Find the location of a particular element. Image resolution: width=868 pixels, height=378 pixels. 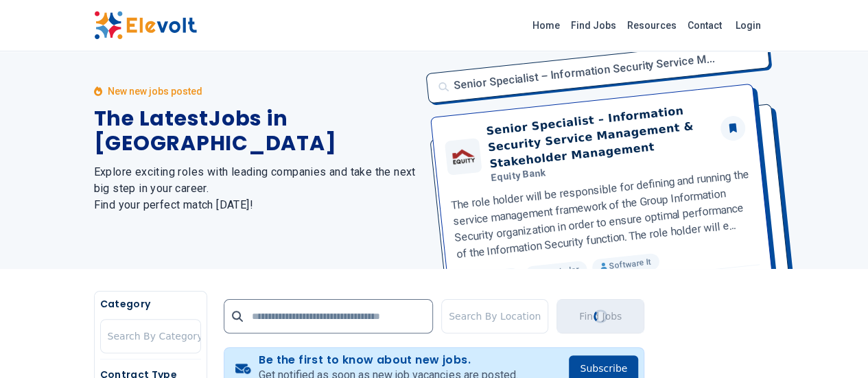

a: Contact is located at coordinates (704, 26).